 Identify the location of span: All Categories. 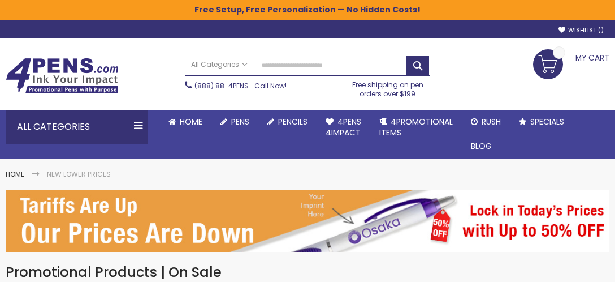
(219, 64).